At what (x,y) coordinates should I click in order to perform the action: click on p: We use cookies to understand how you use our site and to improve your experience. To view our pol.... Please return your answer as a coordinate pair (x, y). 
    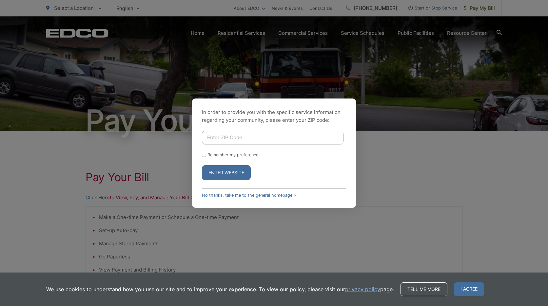
    Looking at the image, I should click on (220, 289).